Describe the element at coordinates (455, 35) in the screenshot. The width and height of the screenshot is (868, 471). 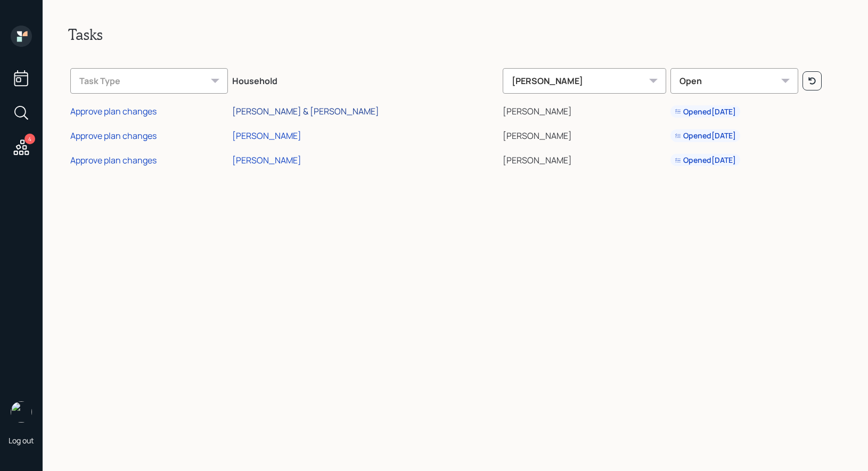
I see `h2: Tasks` at that location.